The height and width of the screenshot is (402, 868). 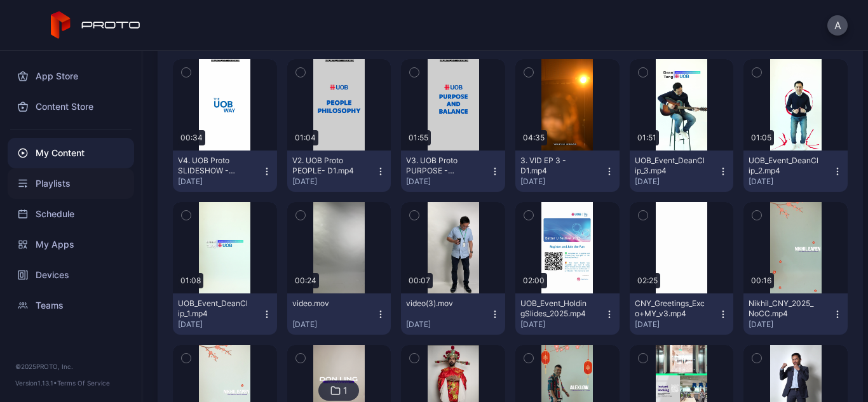 What do you see at coordinates (441, 166) in the screenshot?
I see `div: V3. UOB Proto PURPOSE - D1.mp4` at bounding box center [441, 166].